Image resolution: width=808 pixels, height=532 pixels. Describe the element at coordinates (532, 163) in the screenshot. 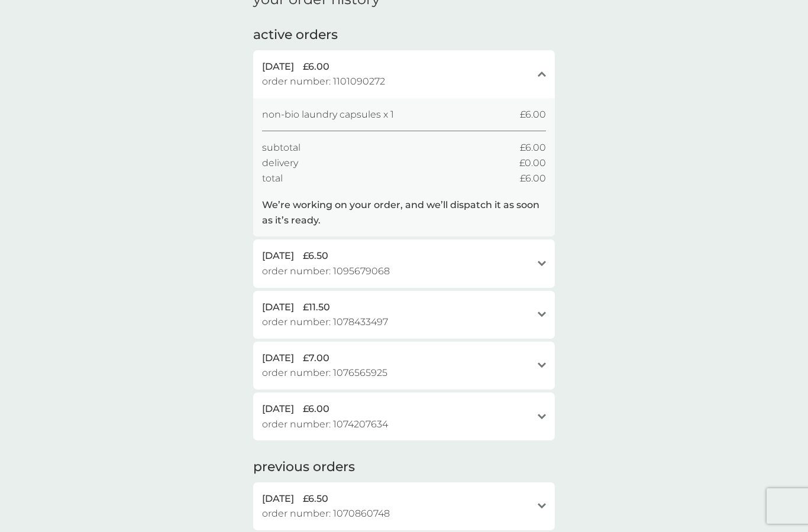

I see `span: £0.00` at that location.